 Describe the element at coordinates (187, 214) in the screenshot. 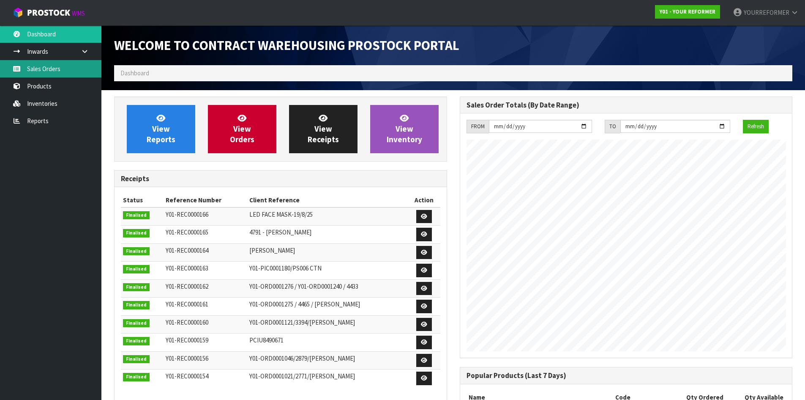

I see `span: Y01-REC0000166` at that location.